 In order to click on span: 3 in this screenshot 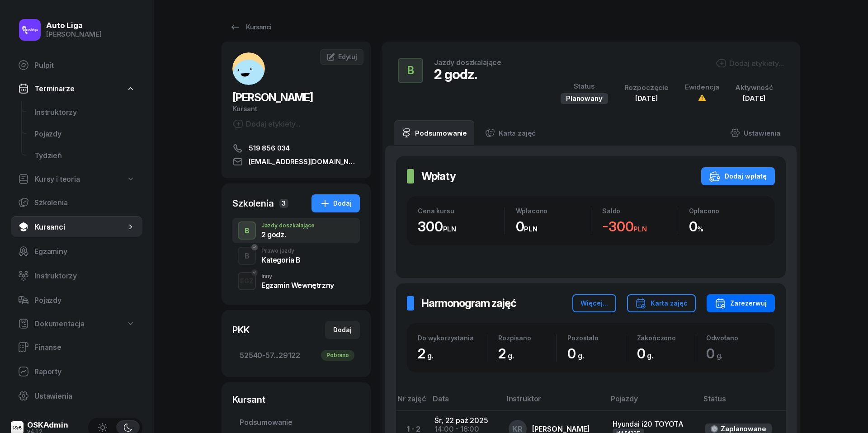, I will do `click(284, 204)`.